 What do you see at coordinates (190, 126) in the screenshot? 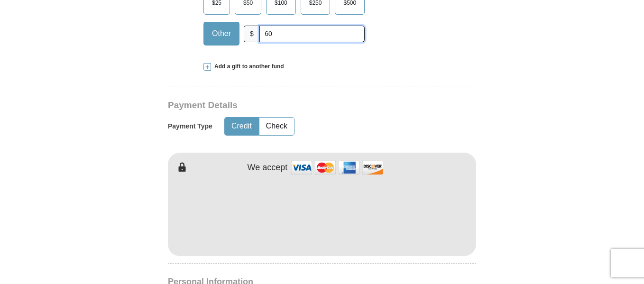
I see `h5: Payment Type` at bounding box center [190, 126].